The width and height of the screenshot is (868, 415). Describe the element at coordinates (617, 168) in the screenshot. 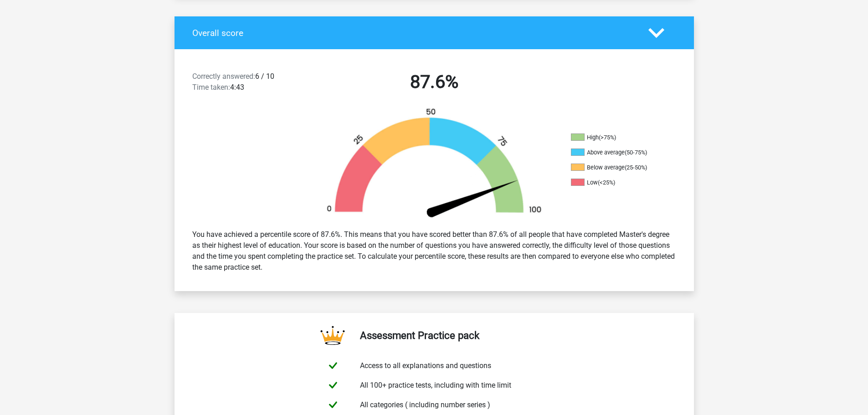

I see `li: Below average` at that location.